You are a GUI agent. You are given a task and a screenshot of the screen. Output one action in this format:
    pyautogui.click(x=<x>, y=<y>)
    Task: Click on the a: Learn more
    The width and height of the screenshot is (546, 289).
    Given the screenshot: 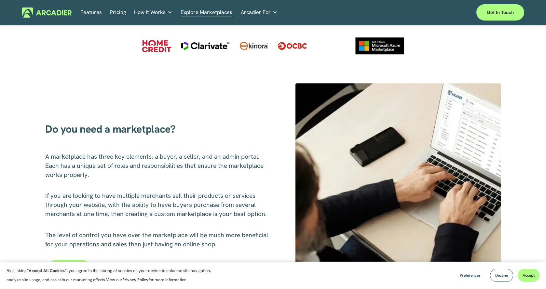 What is the action you would take?
    pyautogui.click(x=69, y=271)
    